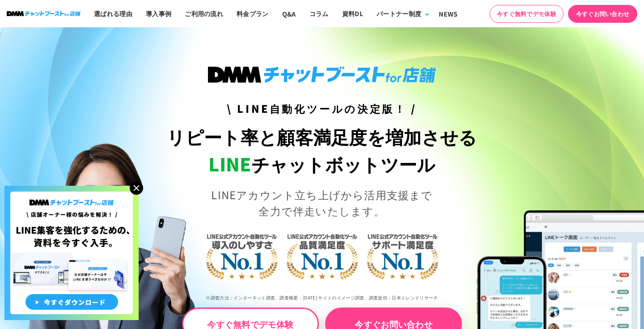 The width and height of the screenshot is (644, 329). What do you see at coordinates (399, 13) in the screenshot?
I see `div: パートナー制度` at bounding box center [399, 13].